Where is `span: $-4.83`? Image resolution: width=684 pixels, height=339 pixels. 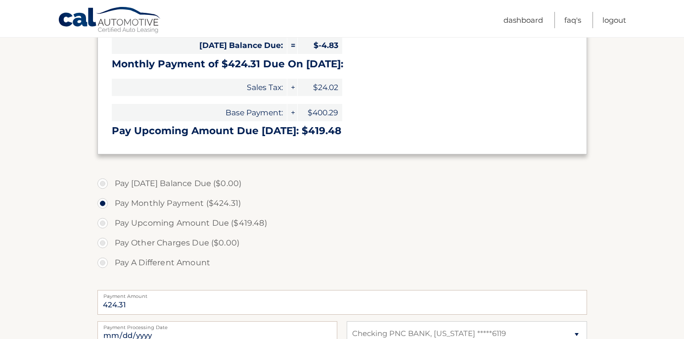
span: $-4.83 is located at coordinates (320, 45).